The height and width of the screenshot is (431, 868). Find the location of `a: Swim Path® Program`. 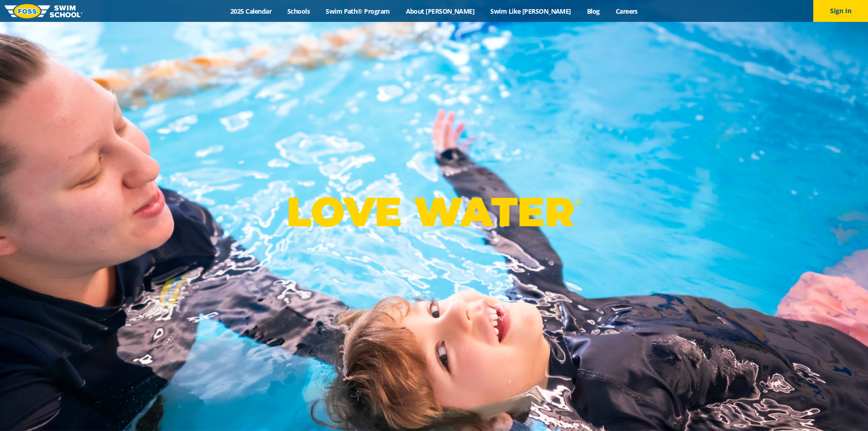

a: Swim Path® Program is located at coordinates (358, 11).